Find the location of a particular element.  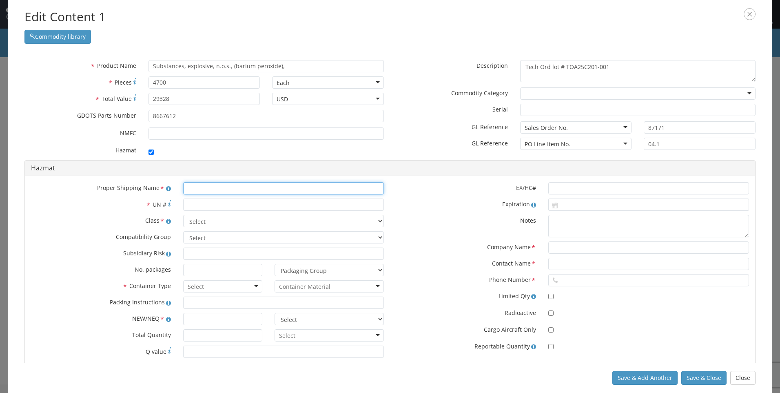

div: Each is located at coordinates (283, 83).